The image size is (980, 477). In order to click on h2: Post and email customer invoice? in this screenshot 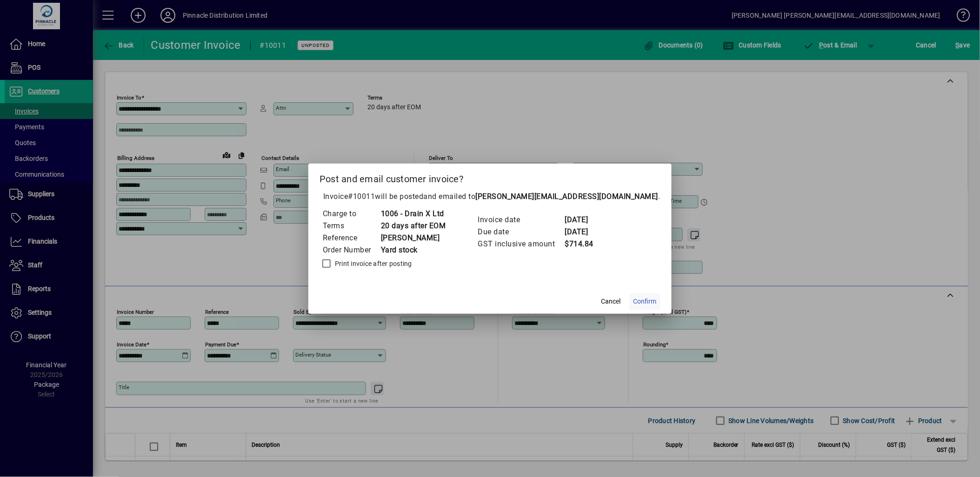, I will do `click(490, 177)`.